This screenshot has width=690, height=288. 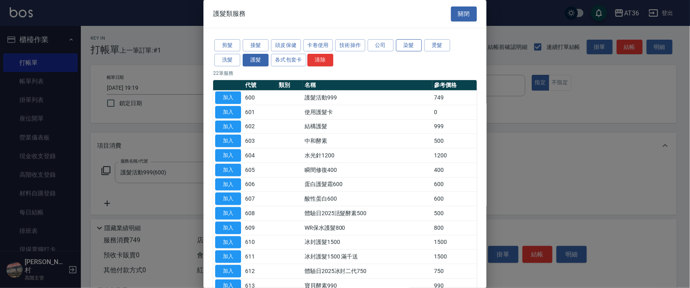 What do you see at coordinates (260, 271) in the screenshot?
I see `td: 612` at bounding box center [260, 271].